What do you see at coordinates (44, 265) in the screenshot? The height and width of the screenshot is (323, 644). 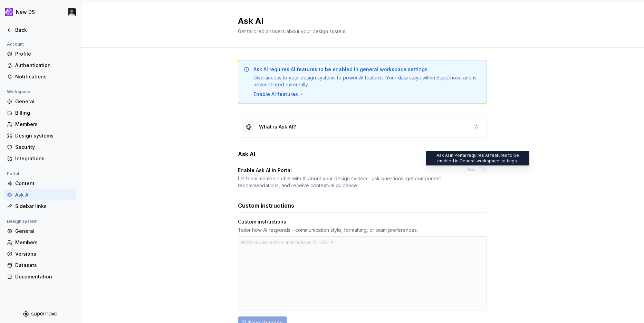 I see `div: Datasets` at bounding box center [44, 265].